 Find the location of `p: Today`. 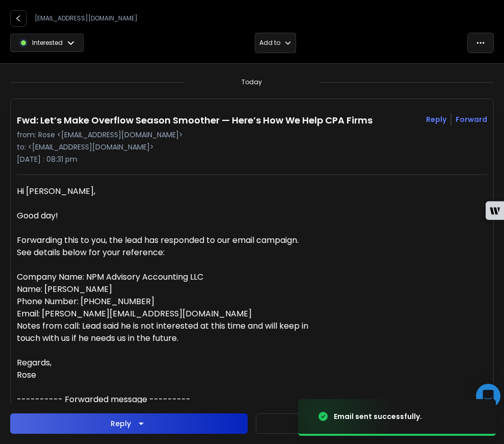

p: Today is located at coordinates (252, 82).